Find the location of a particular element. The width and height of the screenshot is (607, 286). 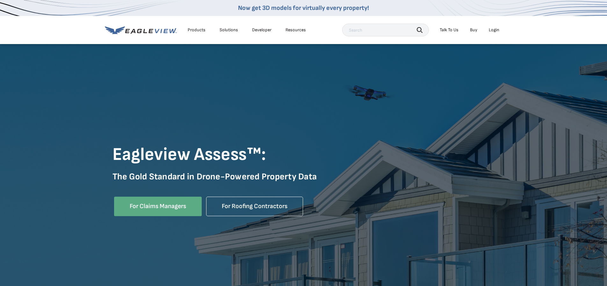

a: Developer is located at coordinates (262, 30).